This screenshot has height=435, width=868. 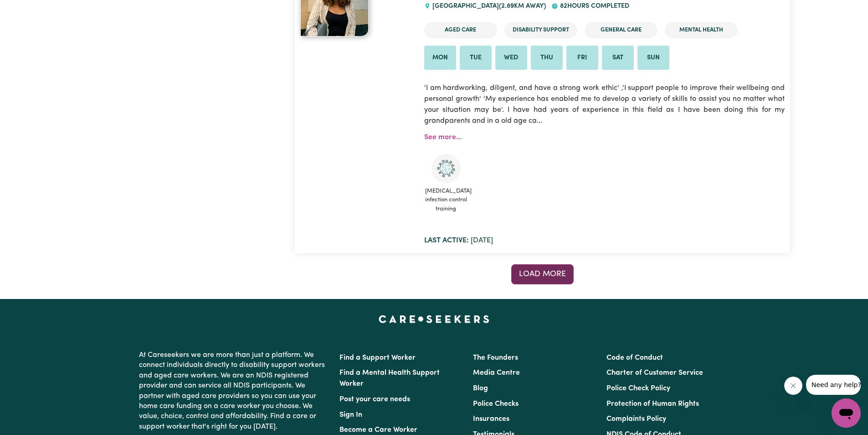 I want to click on li: Available on Thu, so click(x=547, y=58).